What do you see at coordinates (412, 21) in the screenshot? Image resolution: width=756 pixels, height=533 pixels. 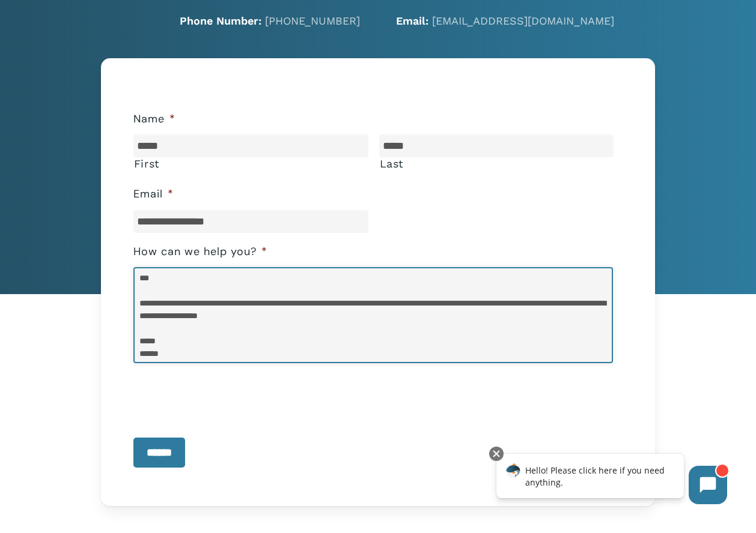 I see `strong: Email:` at bounding box center [412, 21].